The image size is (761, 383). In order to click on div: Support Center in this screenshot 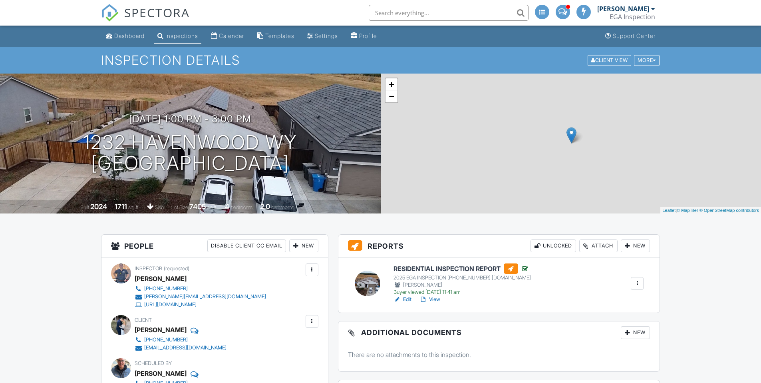, I will do `click(634, 36)`.